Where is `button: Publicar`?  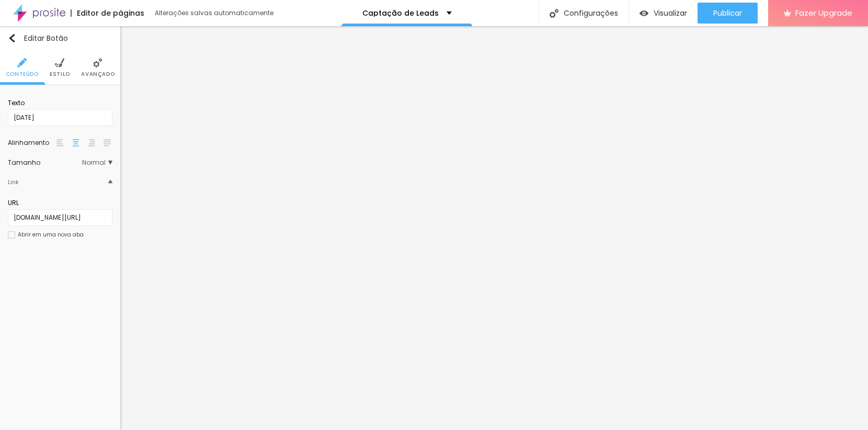 button: Publicar is located at coordinates (727, 13).